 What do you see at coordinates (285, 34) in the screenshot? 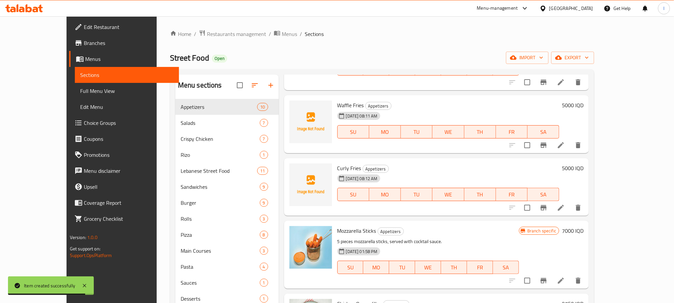
I see `a: Menus` at bounding box center [285, 34].